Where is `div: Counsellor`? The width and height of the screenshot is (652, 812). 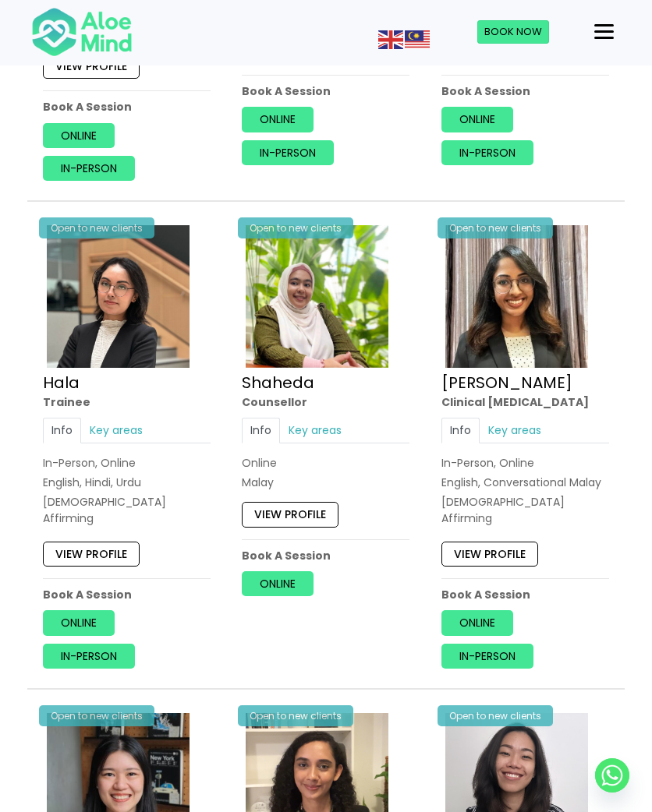
div: Counsellor is located at coordinates (325, 402).